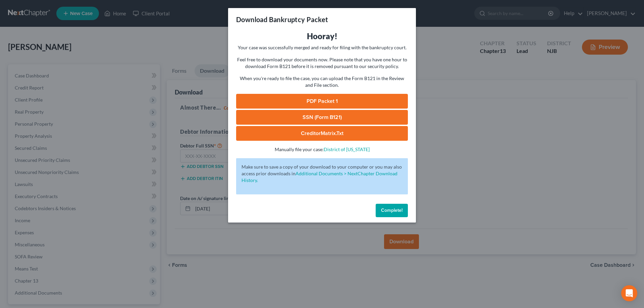 Image resolution: width=644 pixels, height=308 pixels. What do you see at coordinates (322, 36) in the screenshot?
I see `h3: Hooray!` at bounding box center [322, 36].